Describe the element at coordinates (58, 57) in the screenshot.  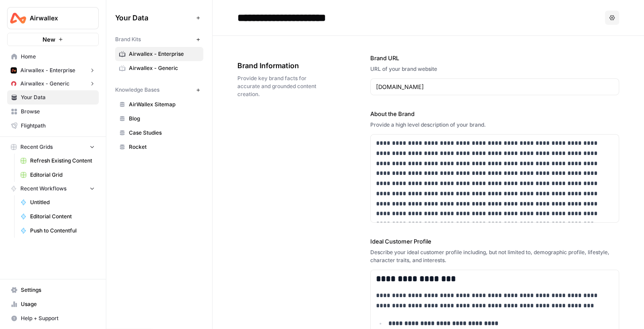
I see `span: Home` at that location.